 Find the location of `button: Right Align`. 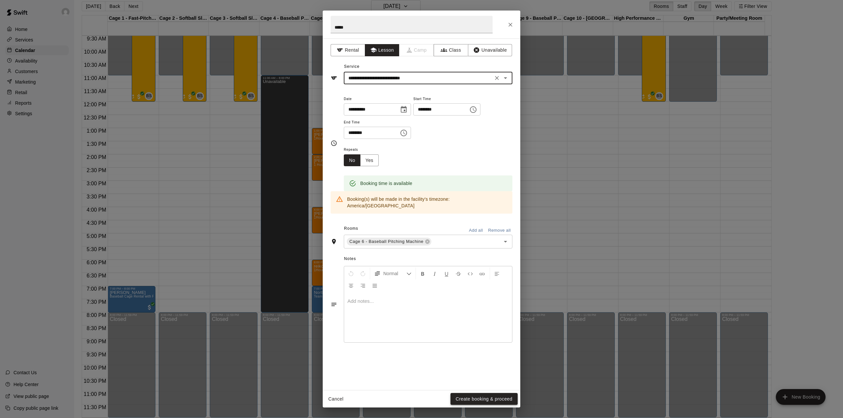

button: Right Align is located at coordinates (363, 286).